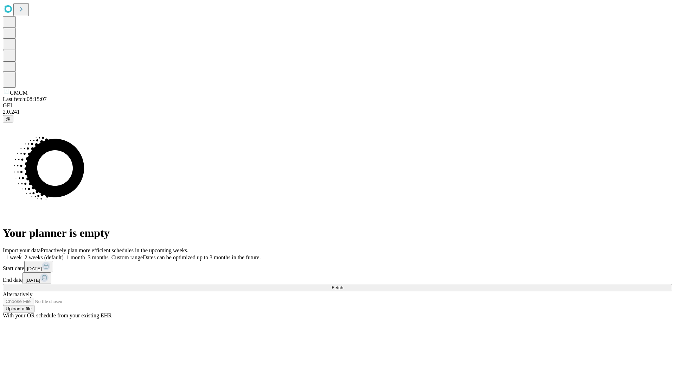 This screenshot has height=380, width=675. Describe the element at coordinates (98, 257) in the screenshot. I see `span: 3 months` at that location.